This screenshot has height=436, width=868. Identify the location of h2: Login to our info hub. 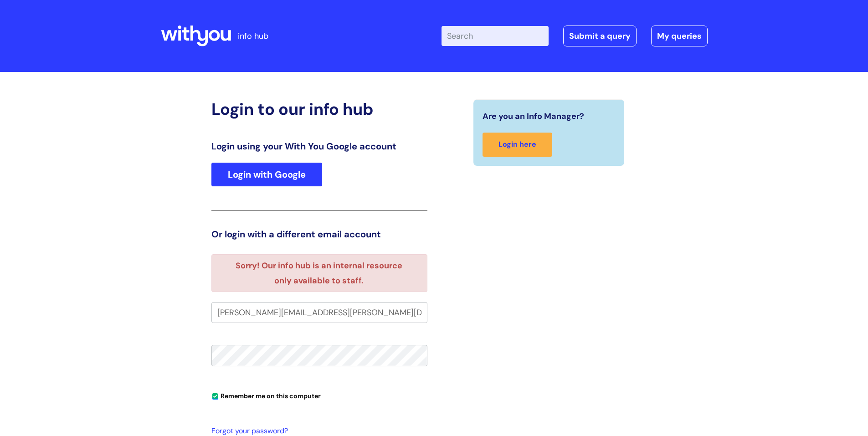
(320, 109).